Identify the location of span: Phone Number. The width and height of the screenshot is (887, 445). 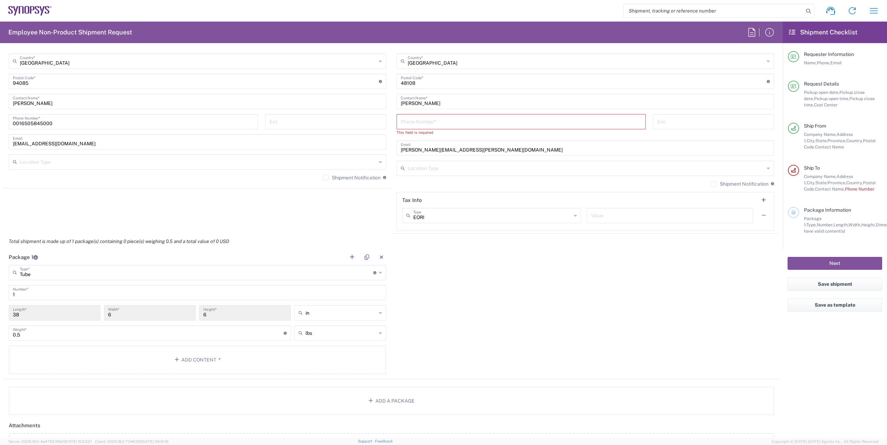
(860, 189).